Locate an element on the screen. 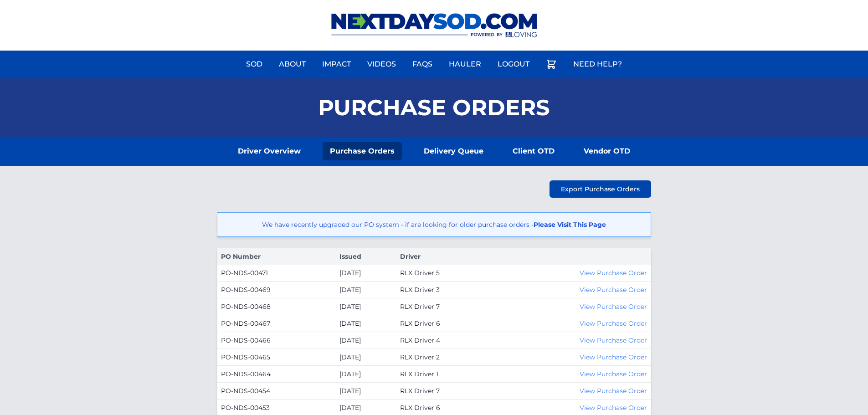 The width and height of the screenshot is (868, 415). a: Delivery Queue is located at coordinates (454, 151).